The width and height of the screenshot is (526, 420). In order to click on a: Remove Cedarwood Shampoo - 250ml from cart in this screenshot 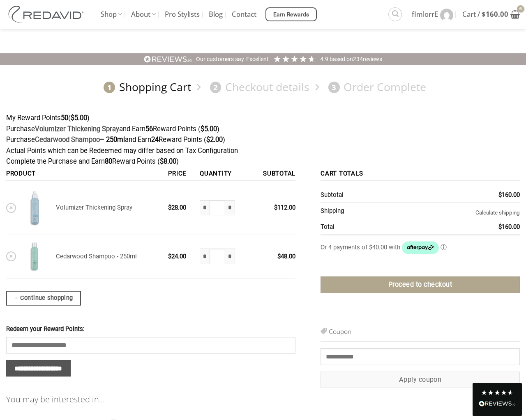, I will do `click(11, 257)`.